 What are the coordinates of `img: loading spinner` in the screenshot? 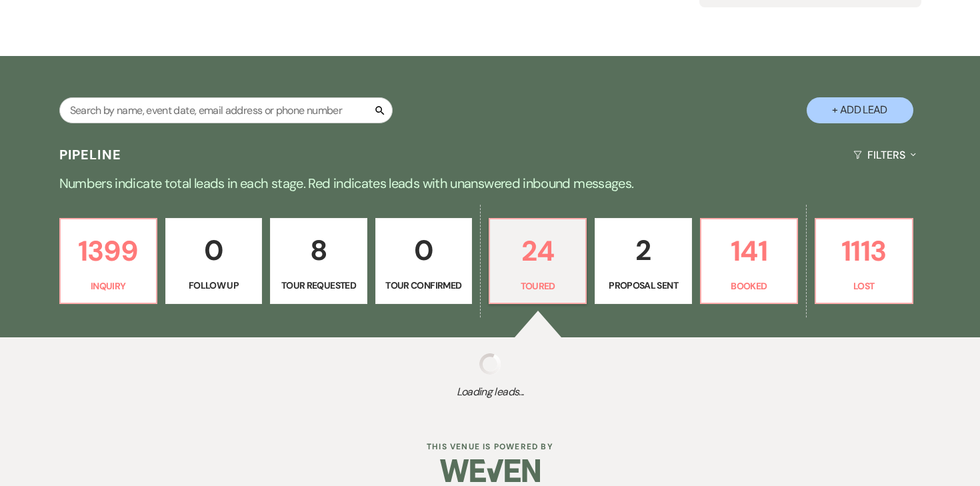 It's located at (490, 364).